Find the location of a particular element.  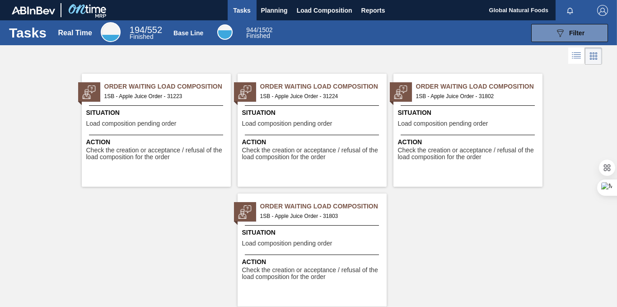

img: TNhmsLtSVTkK8tSr43FrP2fwEKptu5GPRR3wAAAABJRU5ErkJggg== is located at coordinates (33, 10).